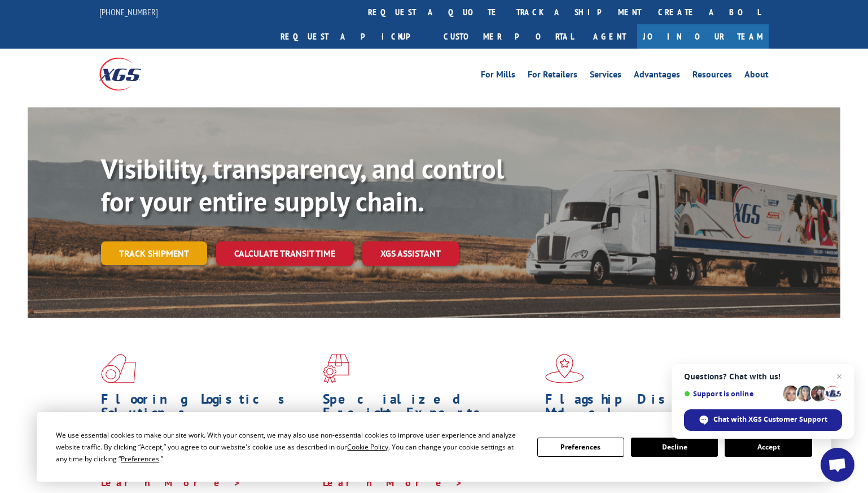 The height and width of the screenshot is (493, 868). I want to click on div: We use essential cookies to make our site work. With your consent, we may also use non-essential ..., so click(290, 447).